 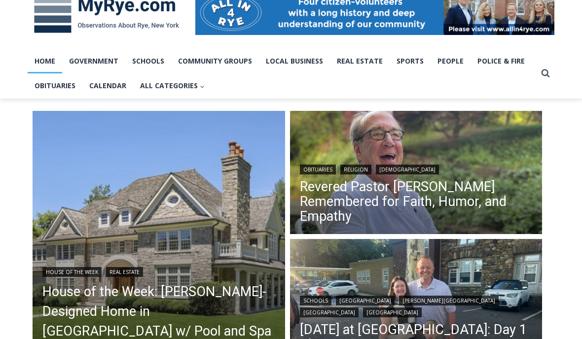 I want to click on a: People, so click(x=450, y=61).